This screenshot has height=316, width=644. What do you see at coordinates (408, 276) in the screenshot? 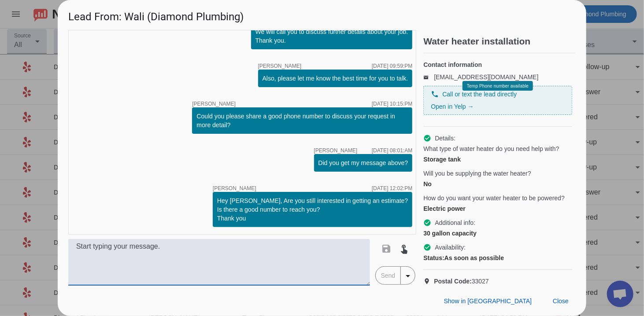
I see `mat-icon: arrow_drop_down` at bounding box center [408, 276].